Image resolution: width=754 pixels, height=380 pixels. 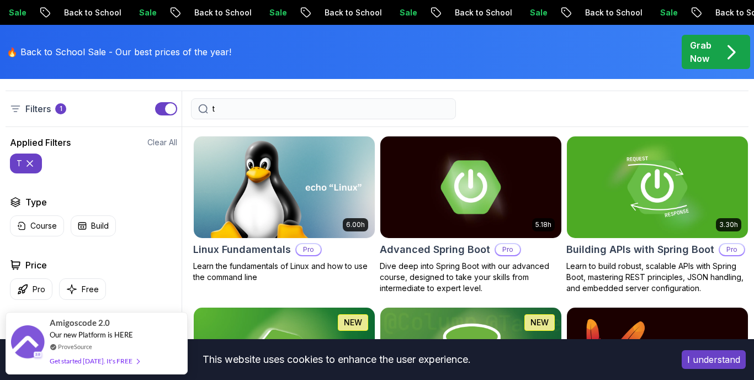 What do you see at coordinates (31, 288) in the screenshot?
I see `button: Pro` at bounding box center [31, 288].